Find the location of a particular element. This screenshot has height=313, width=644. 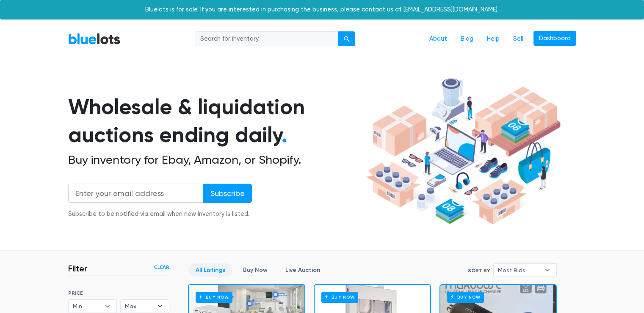

a: Help is located at coordinates (494, 39).